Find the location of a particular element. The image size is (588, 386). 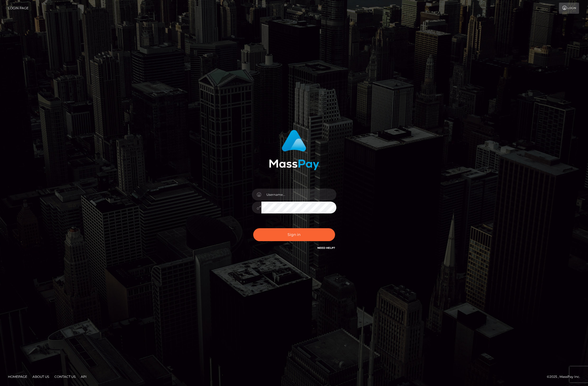

div: © 2025 , MassPay Inc. is located at coordinates (566, 377).